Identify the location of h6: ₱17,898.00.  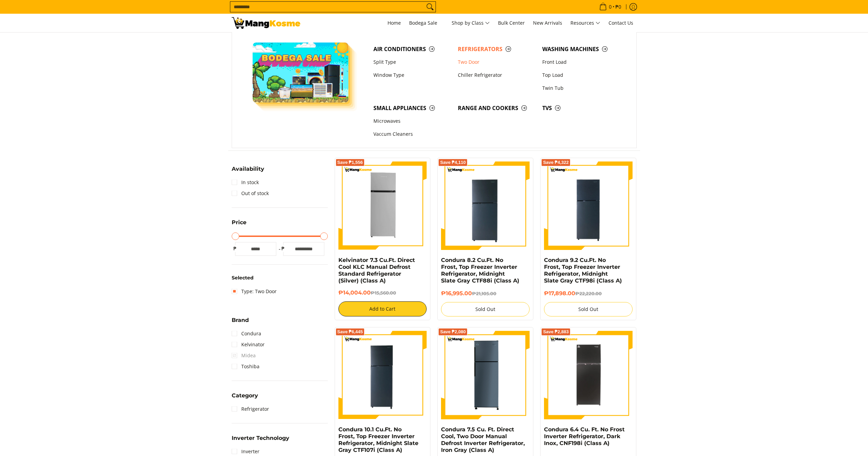
(588, 293).